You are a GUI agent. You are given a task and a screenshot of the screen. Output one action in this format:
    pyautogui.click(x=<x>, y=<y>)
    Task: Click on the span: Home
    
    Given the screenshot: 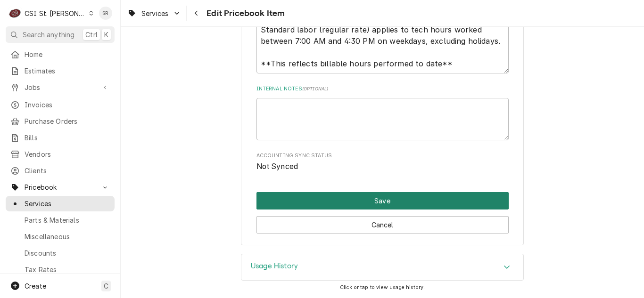 What is the action you would take?
    pyautogui.click(x=67, y=55)
    